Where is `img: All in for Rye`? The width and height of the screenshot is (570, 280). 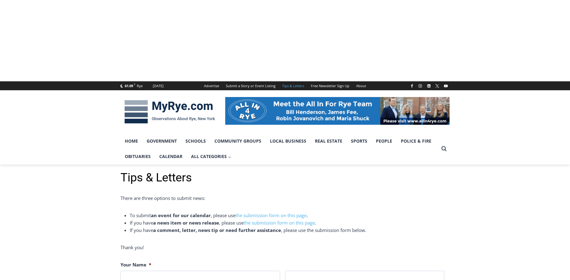 img: All in for Rye is located at coordinates (337, 111).